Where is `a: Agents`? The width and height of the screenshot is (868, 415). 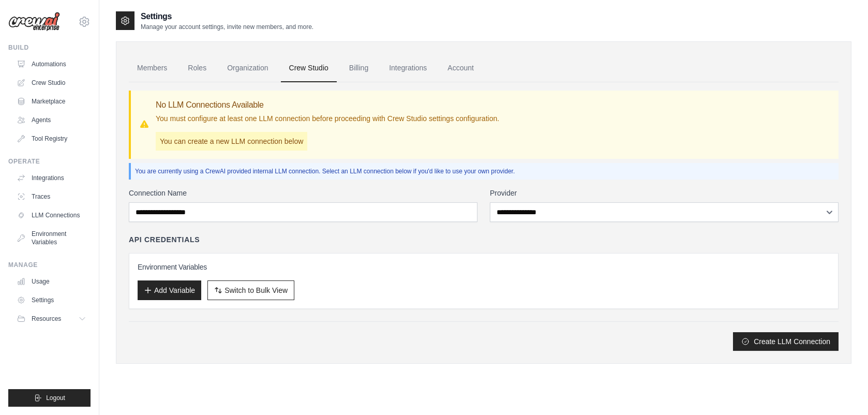 a: Agents is located at coordinates (51, 120).